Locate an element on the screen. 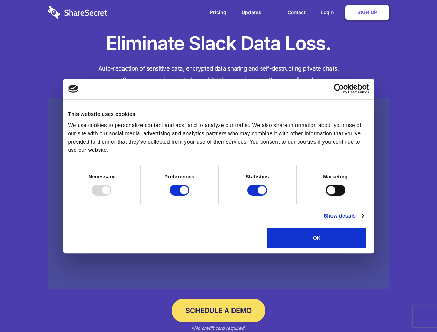 This screenshot has height=332, width=437. strong: Preferences is located at coordinates (179, 176).